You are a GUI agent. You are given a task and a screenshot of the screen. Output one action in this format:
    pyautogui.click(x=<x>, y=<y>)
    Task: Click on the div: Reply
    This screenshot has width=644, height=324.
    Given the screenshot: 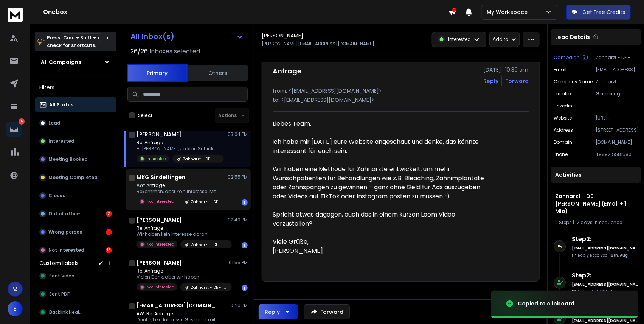 What is the action you would take?
    pyautogui.click(x=272, y=312)
    